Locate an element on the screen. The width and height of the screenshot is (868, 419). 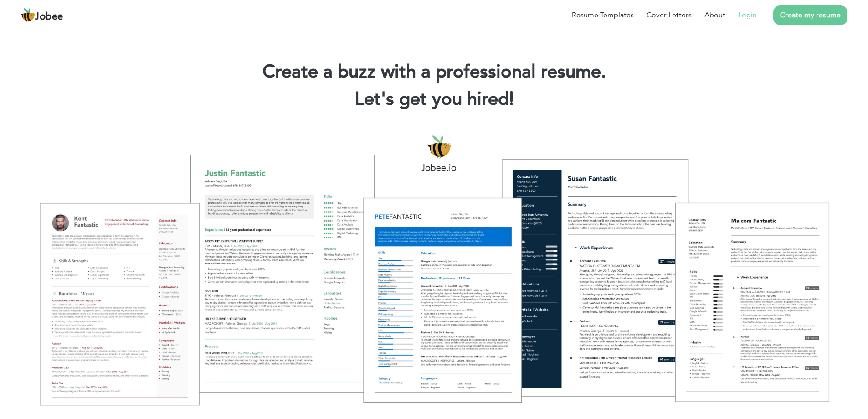
a: About is located at coordinates (715, 15).